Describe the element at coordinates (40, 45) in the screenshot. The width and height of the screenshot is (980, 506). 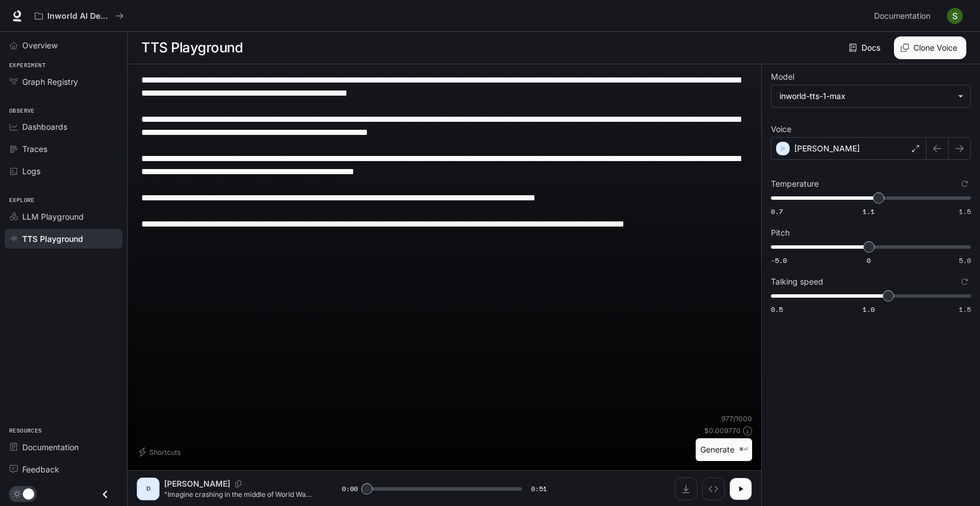
I see `span: Overview` at that location.